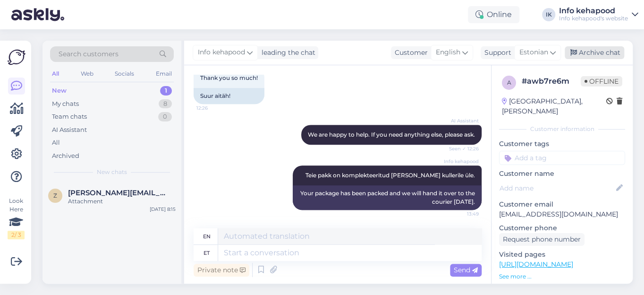 Image resolution: width=644 pixels, height=295 pixels. I want to click on p: See more ..., so click(562, 277).